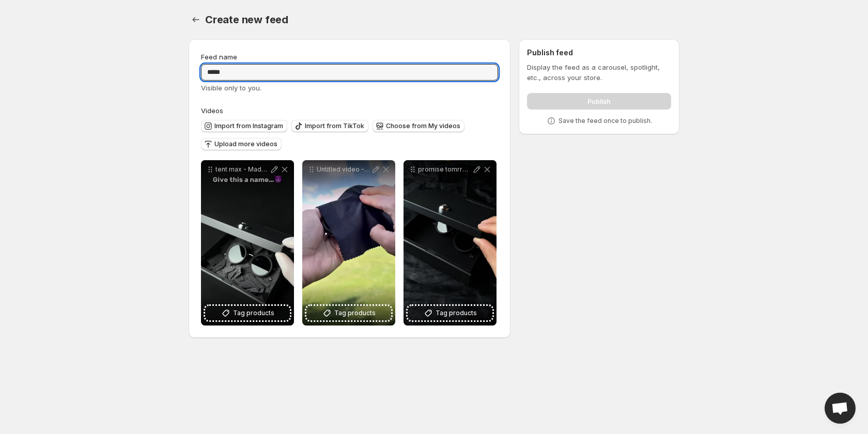 This screenshot has width=868, height=434. What do you see at coordinates (219, 57) in the screenshot?
I see `span: Feed name` at bounding box center [219, 57].